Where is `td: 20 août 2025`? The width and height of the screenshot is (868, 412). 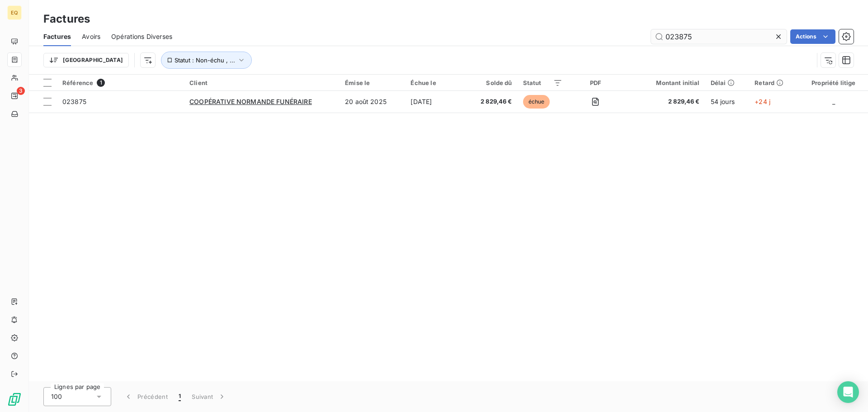 td: 20 août 2025 is located at coordinates (372, 102).